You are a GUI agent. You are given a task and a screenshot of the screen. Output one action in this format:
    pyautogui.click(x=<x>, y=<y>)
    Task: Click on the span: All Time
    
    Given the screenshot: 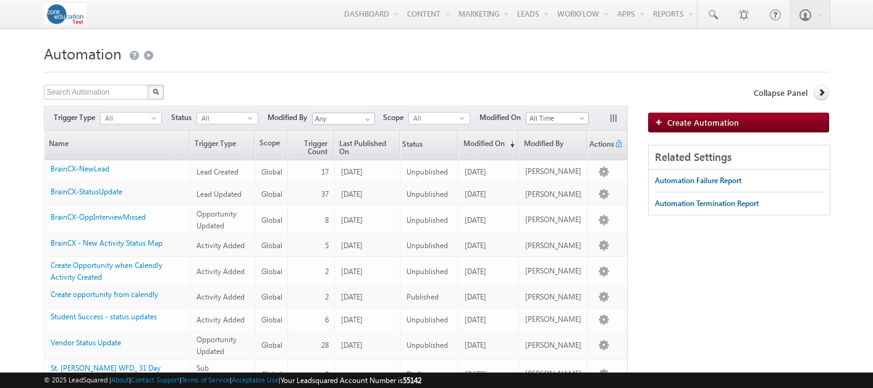 What is the action you would take?
    pyautogui.click(x=556, y=118)
    